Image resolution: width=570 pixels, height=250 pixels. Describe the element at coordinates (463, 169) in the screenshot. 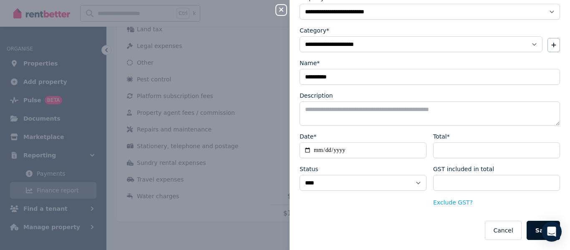

I see `label: GST included in total` at that location.